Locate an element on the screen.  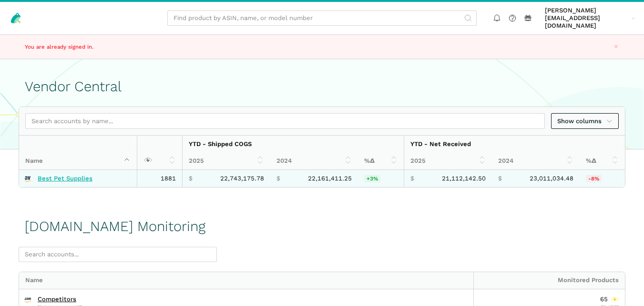
a: Best Pet Supplies is located at coordinates (65, 178).